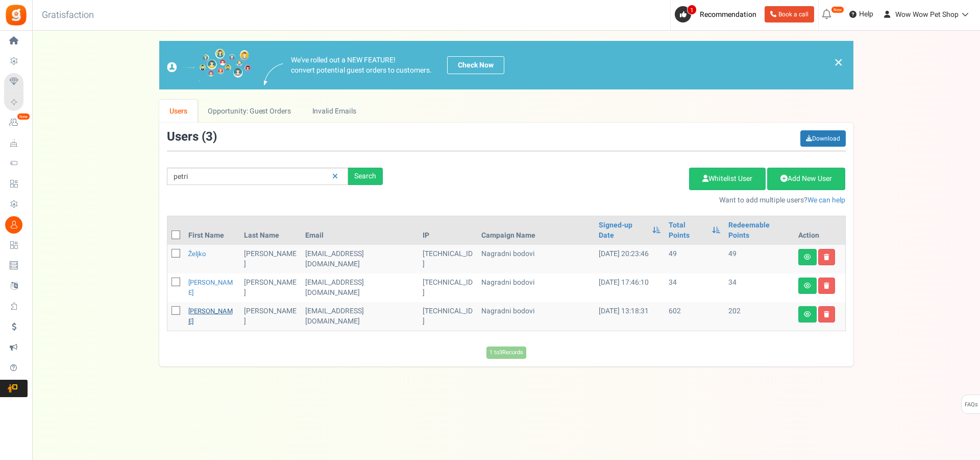  I want to click on p: We've rolled out a NEW FEATURE! convert potential guest orders to customers., so click(361, 65).